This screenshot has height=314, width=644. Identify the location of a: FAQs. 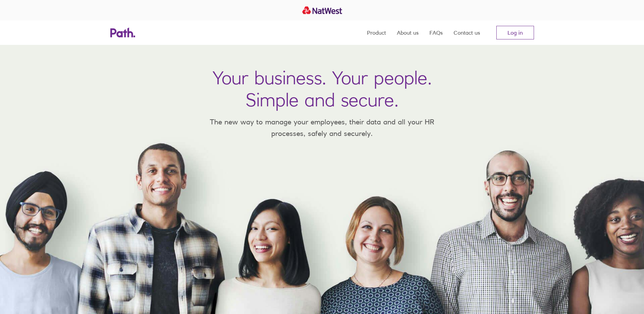
(436, 32).